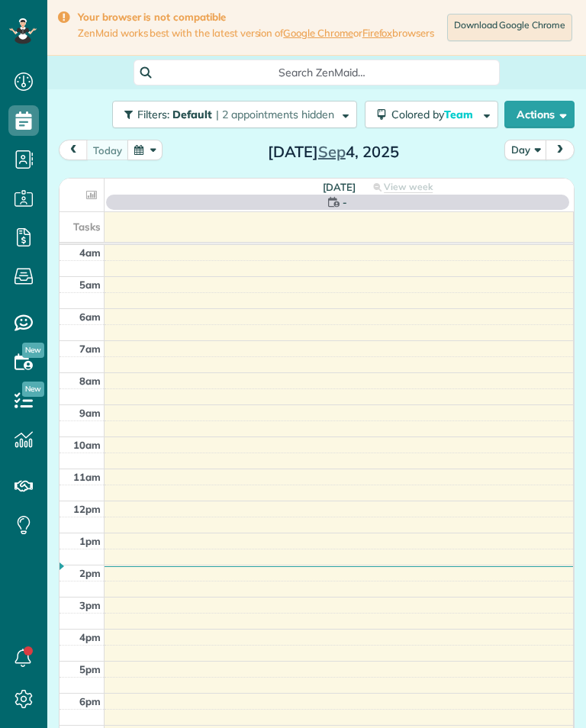  Describe the element at coordinates (459, 114) in the screenshot. I see `span: Team` at that location.